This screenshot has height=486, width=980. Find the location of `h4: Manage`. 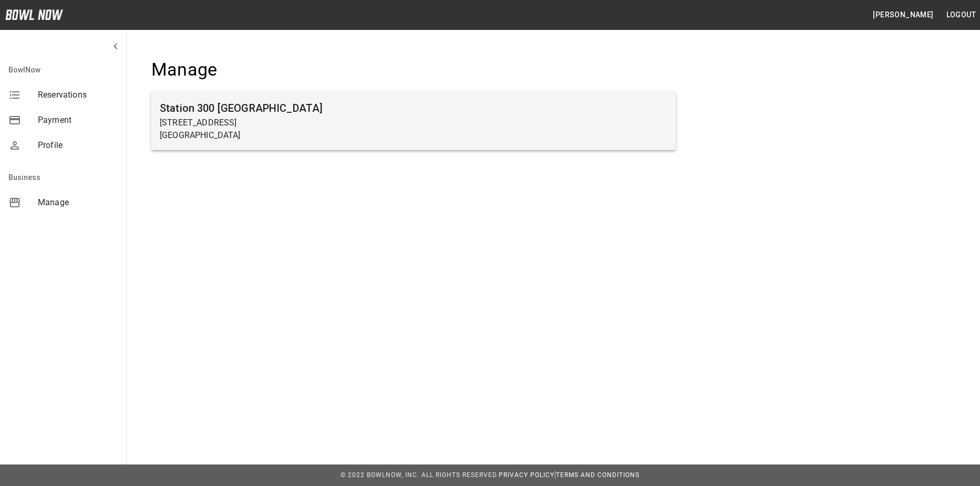

h4: Manage is located at coordinates (414, 70).